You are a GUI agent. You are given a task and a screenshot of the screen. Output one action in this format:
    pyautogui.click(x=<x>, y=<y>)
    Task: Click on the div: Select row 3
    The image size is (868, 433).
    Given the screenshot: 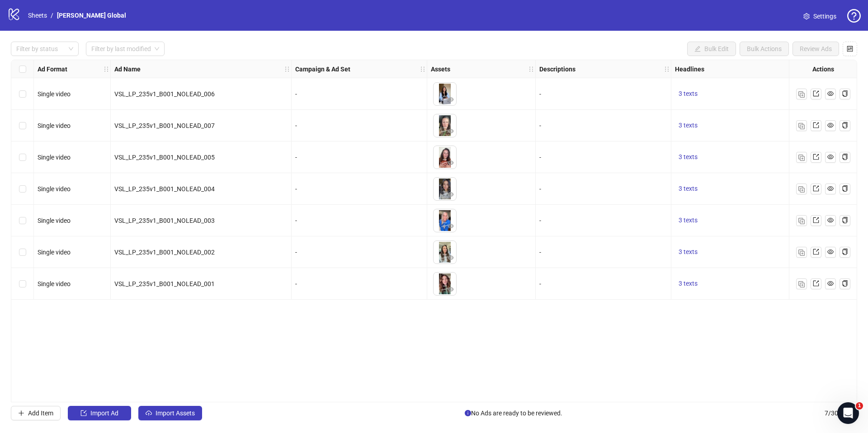 What is the action you would take?
    pyautogui.click(x=23, y=157)
    